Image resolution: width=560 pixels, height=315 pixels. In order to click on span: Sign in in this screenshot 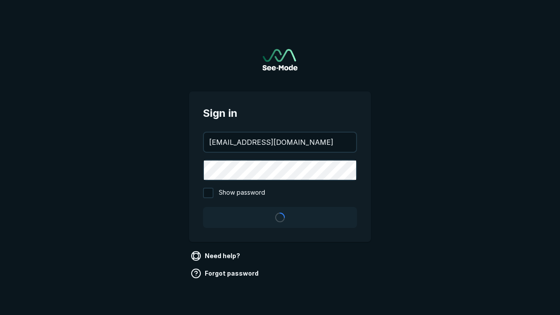, I will do `click(280, 113)`.